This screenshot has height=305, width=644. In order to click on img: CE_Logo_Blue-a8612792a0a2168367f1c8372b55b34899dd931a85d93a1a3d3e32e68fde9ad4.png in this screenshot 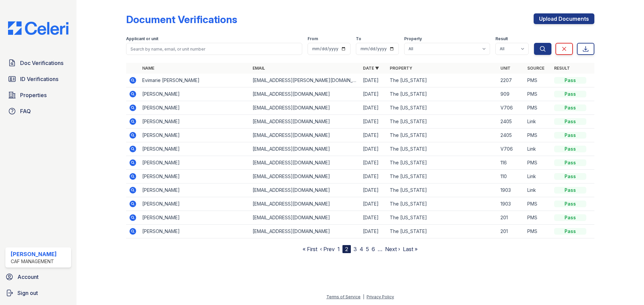, I will do `click(38, 28)`.